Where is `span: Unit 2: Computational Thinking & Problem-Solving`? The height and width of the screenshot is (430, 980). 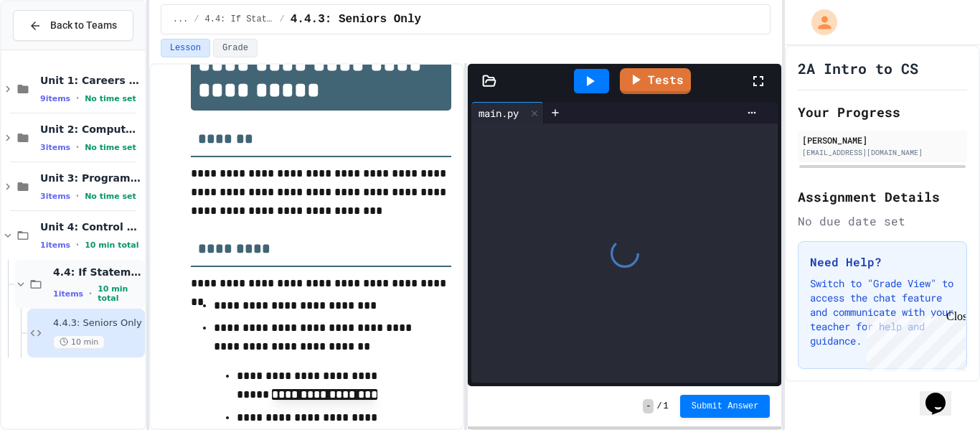
span: Unit 2: Computational Thinking & Problem-Solving is located at coordinates (91, 129).